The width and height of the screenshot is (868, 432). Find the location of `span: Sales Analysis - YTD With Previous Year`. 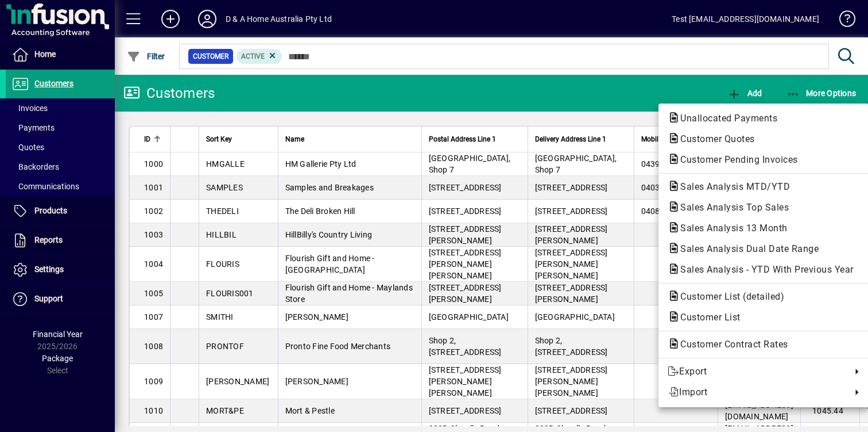

span: Sales Analysis - YTD With Previous Year is located at coordinates (764, 269).